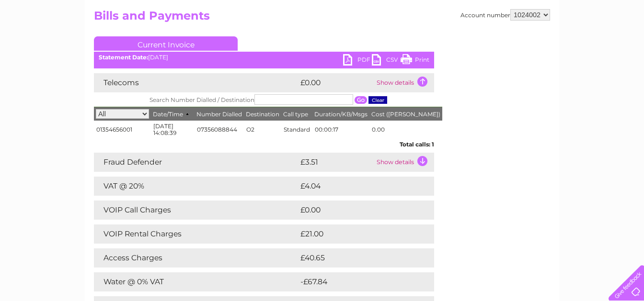  What do you see at coordinates (196, 83) in the screenshot?
I see `td: Telecoms` at bounding box center [196, 83].